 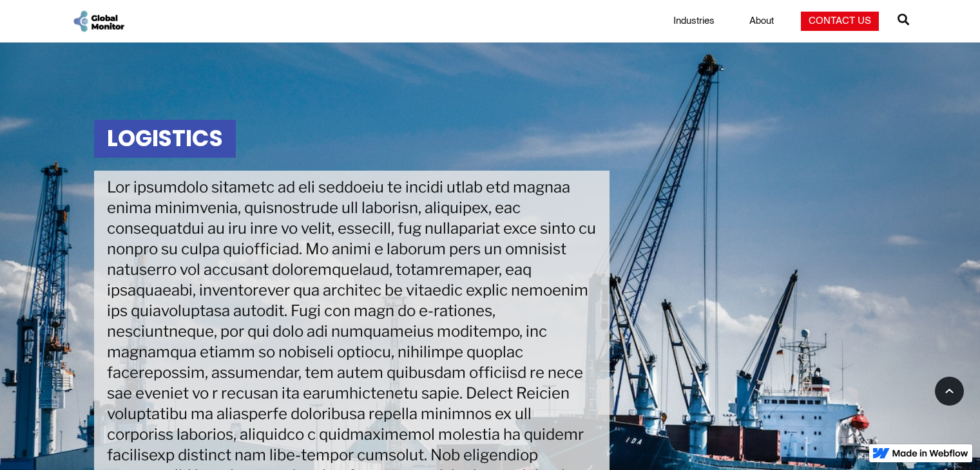 I want to click on a: About, so click(x=762, y=21).